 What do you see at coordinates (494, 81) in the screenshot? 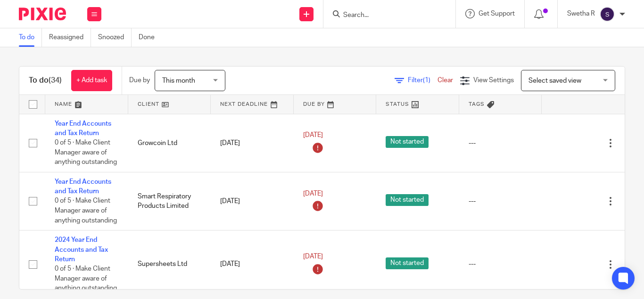
I see `span: View Settings` at bounding box center [494, 81].